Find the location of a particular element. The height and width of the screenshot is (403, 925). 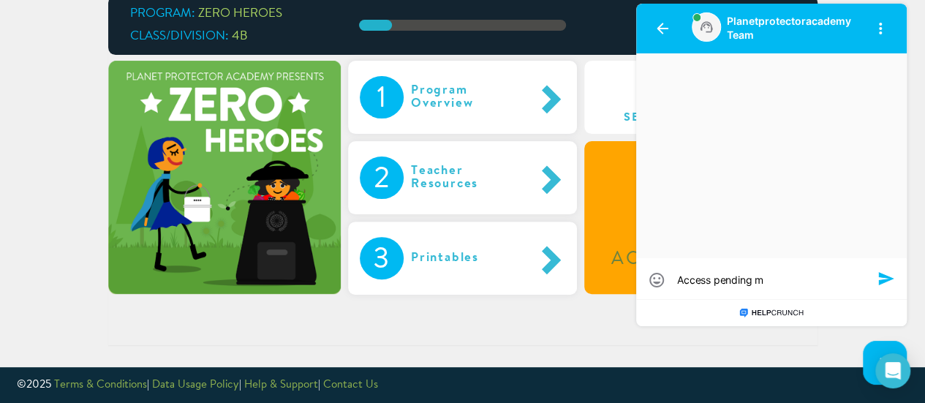

span: Class/Division: is located at coordinates (179, 36).